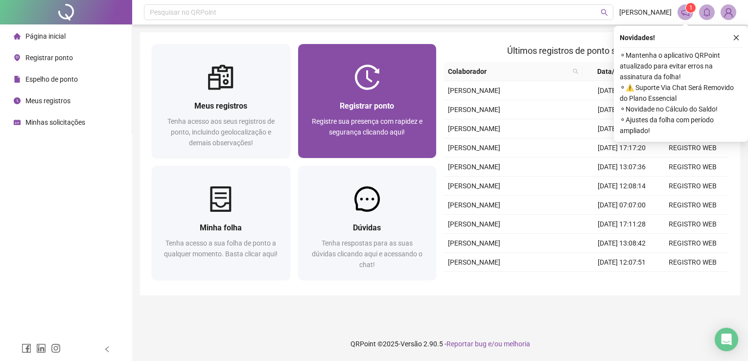  I want to click on span: Novidades !, so click(637, 38).